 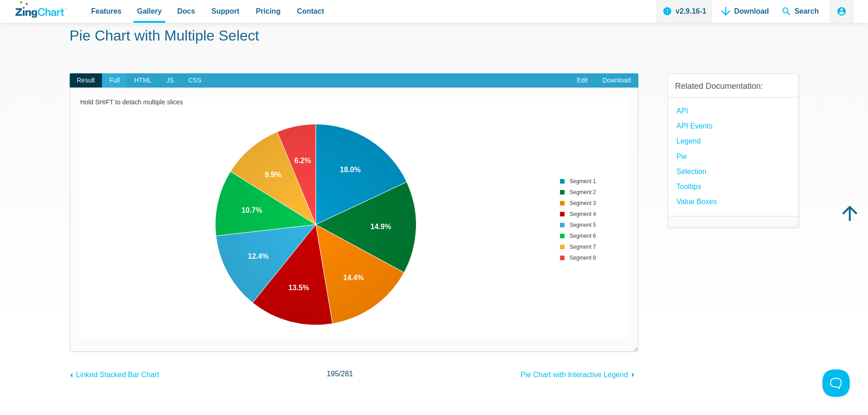 What do you see at coordinates (150, 11) in the screenshot?
I see `span: Gallery` at bounding box center [150, 11].